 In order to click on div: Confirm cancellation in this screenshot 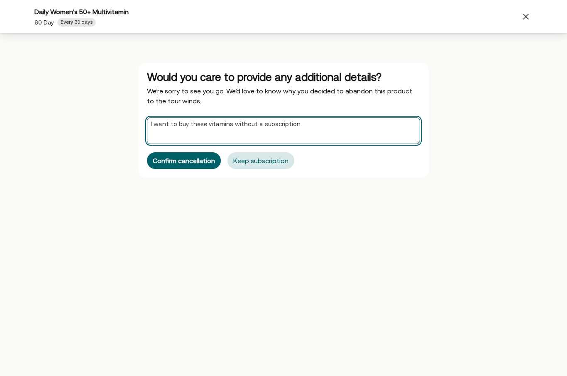, I will do `click(184, 161)`.